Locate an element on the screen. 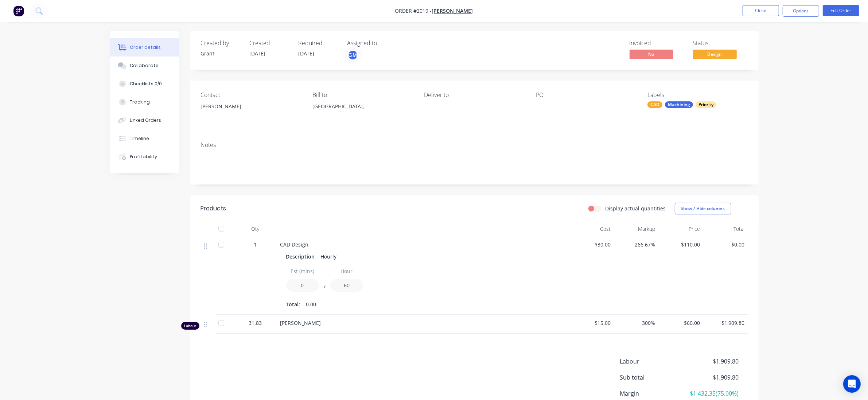 This screenshot has width=868, height=400. div: Cost is located at coordinates (591, 229).